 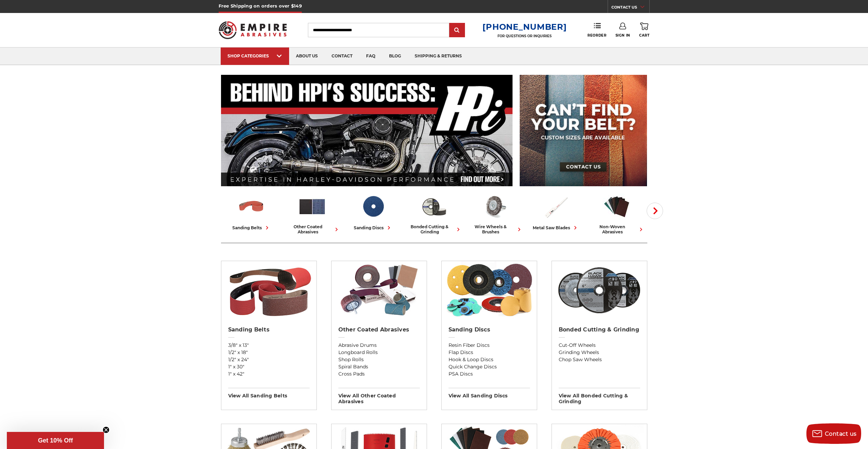 What do you see at coordinates (395, 56) in the screenshot?
I see `a: blog` at bounding box center [395, 56].